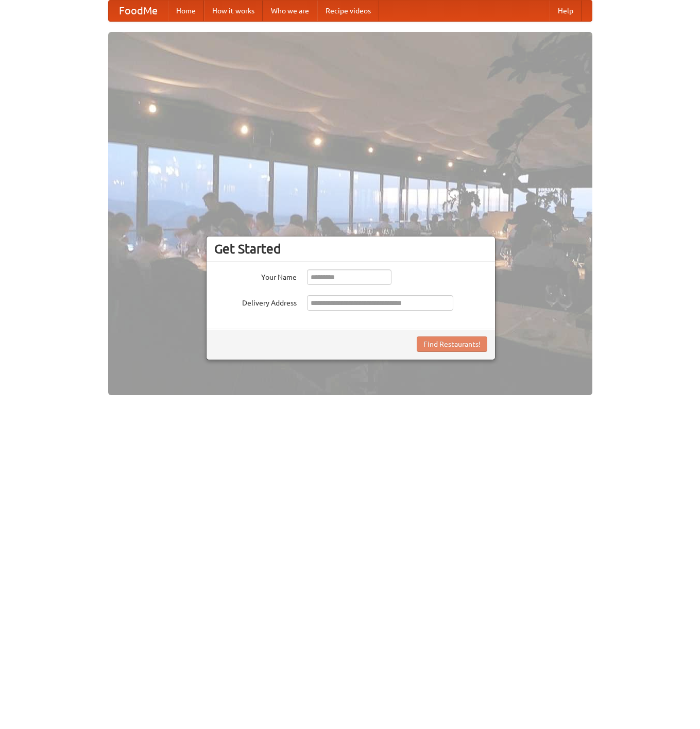 The width and height of the screenshot is (700, 729). What do you see at coordinates (186, 11) in the screenshot?
I see `a: Home` at bounding box center [186, 11].